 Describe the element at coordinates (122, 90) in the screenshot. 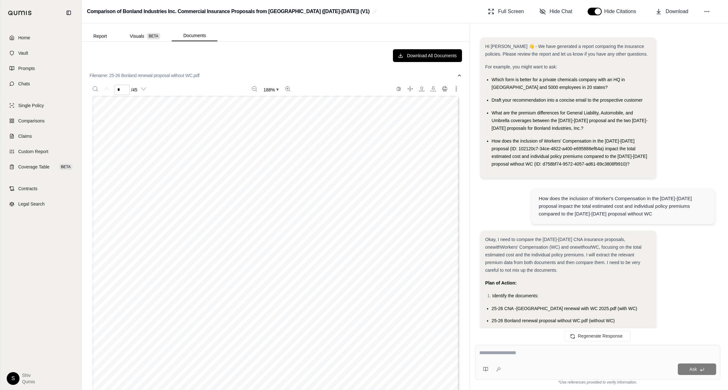

I see `input: Enter a page number` at that location.